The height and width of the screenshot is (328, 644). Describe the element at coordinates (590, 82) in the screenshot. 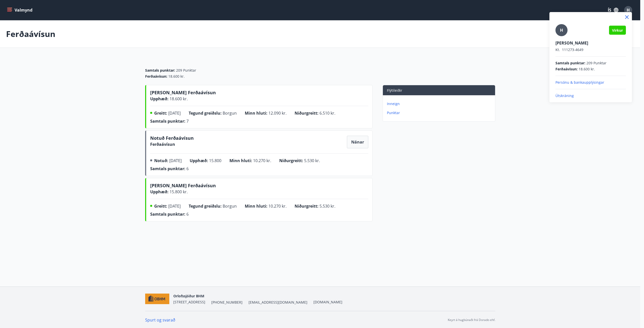

I see `p: Persónu & bankaupplýsingar` at that location.